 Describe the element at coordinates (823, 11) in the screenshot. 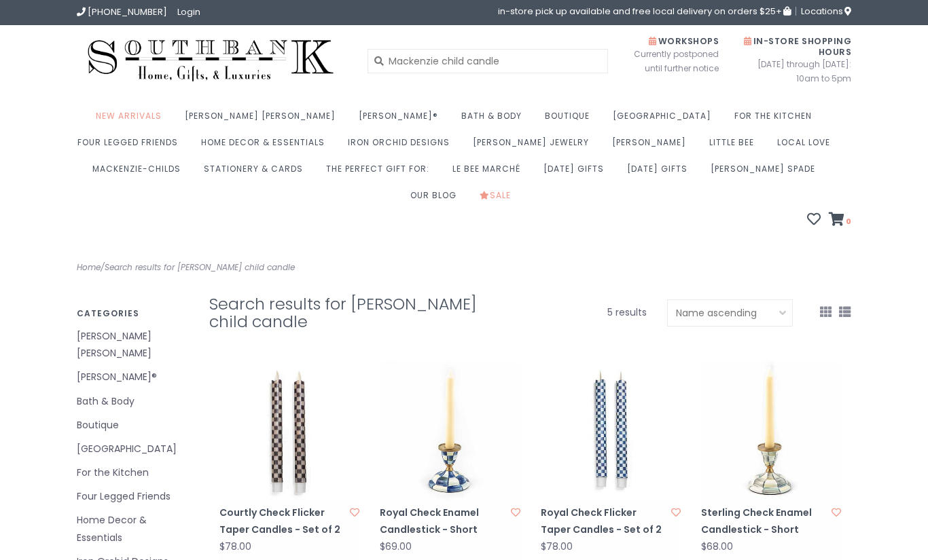

I see `a: Locations` at that location.